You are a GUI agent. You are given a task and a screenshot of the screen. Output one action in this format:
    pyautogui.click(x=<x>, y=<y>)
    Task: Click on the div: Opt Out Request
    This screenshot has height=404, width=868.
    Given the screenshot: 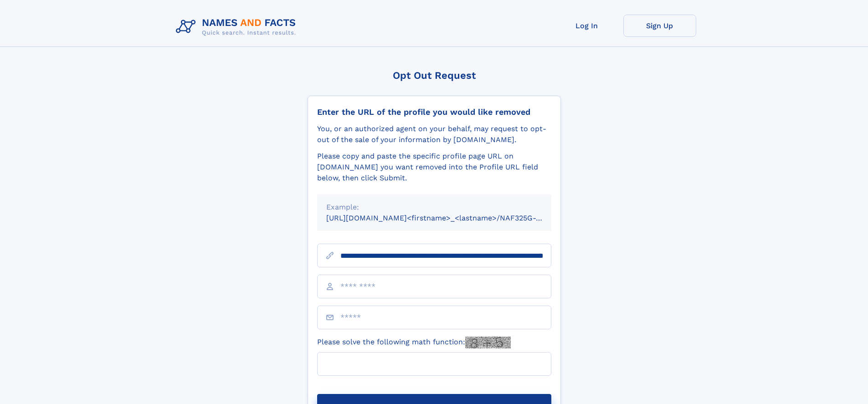 What is the action you would take?
    pyautogui.click(x=434, y=75)
    